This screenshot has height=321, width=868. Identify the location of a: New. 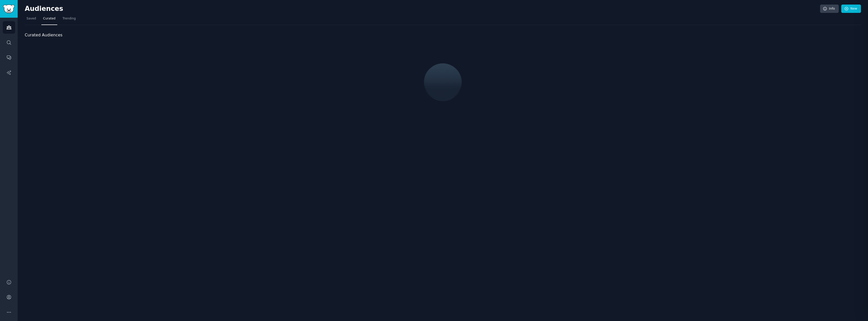
(852, 9).